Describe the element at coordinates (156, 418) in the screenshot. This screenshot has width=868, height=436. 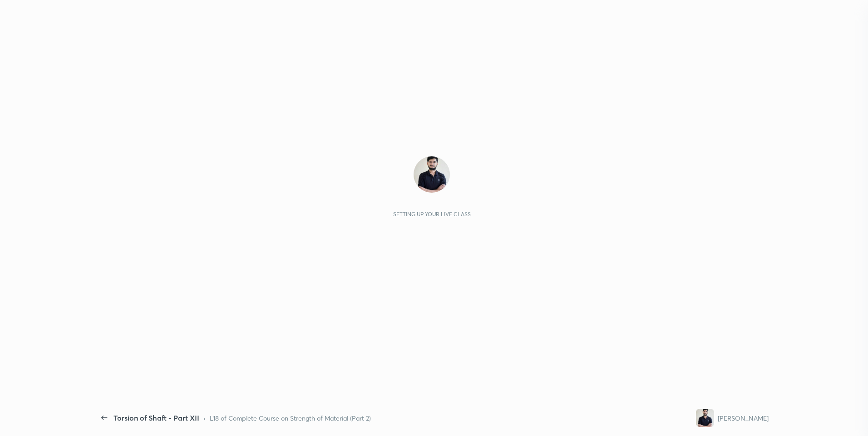
I see `div: Torsion of Shaft - Part XII` at that location.